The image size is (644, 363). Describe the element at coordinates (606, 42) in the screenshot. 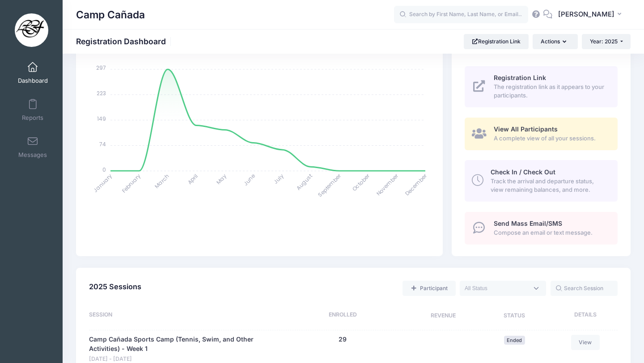

I see `button: Year: 2025` at that location.